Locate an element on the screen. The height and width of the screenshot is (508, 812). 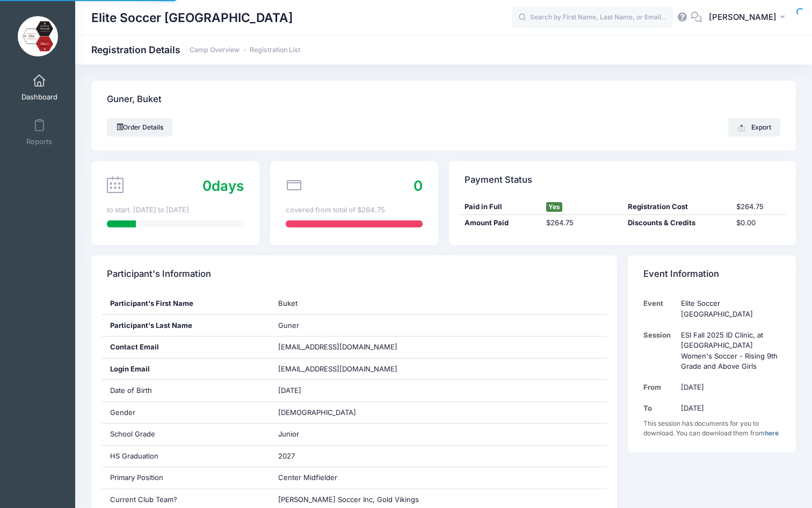
div: Primary Position is located at coordinates (185, 477).